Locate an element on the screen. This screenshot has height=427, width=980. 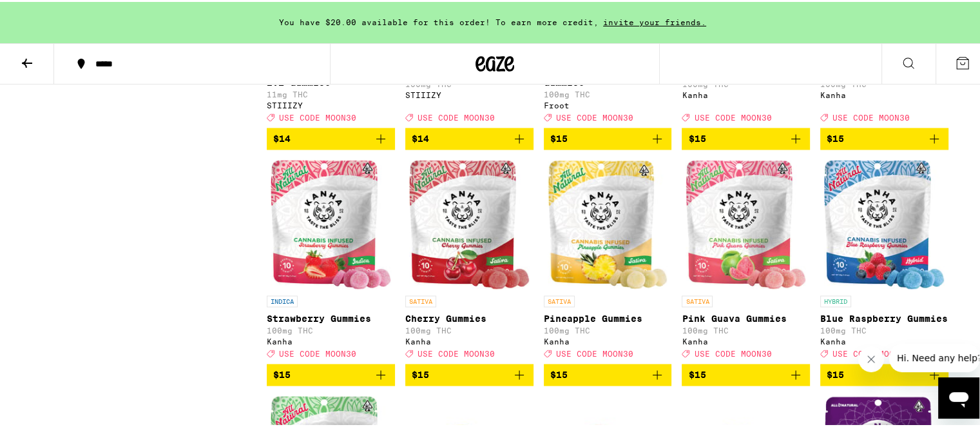
a: Open page for Strawberry Gummies from Kanha is located at coordinates (330, 260).